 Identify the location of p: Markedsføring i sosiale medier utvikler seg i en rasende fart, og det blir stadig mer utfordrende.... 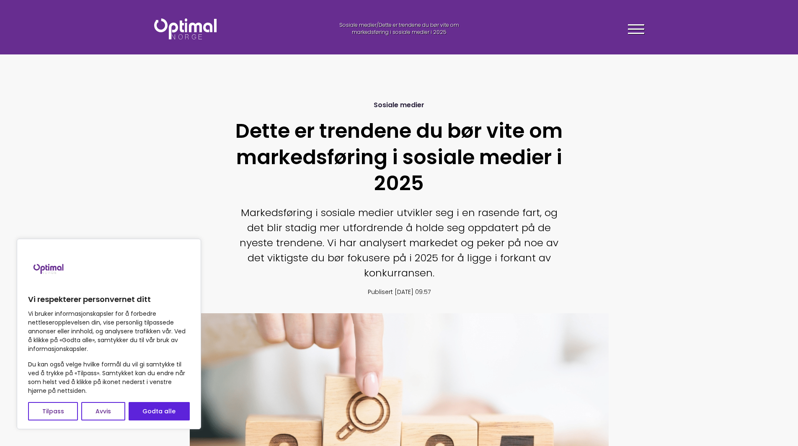
(399, 243).